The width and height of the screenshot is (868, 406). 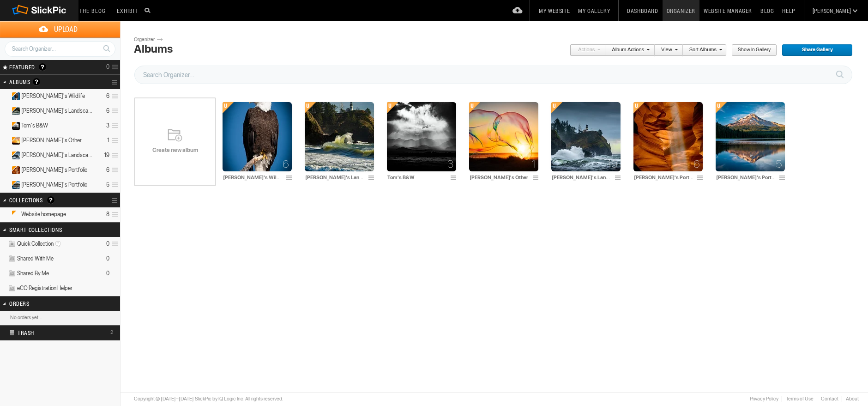 What do you see at coordinates (450, 164) in the screenshot?
I see `span: 3` at bounding box center [450, 164].